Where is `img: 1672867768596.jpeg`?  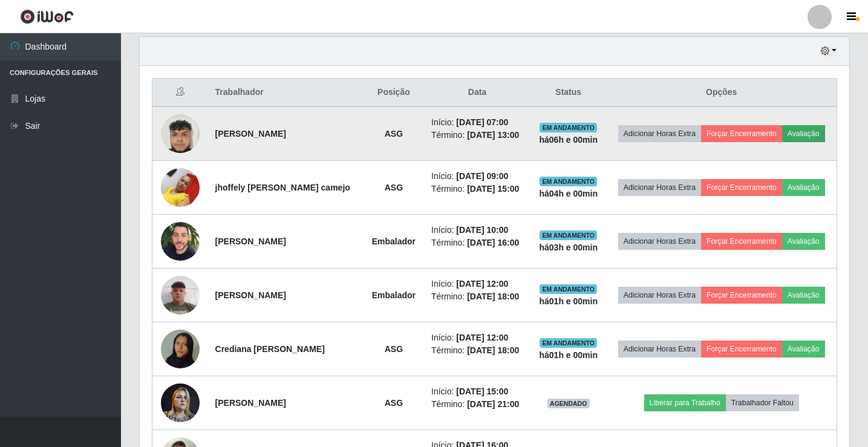 img: 1672867768596.jpeg is located at coordinates (180, 402).